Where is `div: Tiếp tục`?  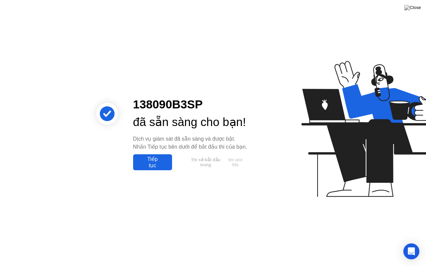
div: Tiếp tục is located at coordinates (152, 162).